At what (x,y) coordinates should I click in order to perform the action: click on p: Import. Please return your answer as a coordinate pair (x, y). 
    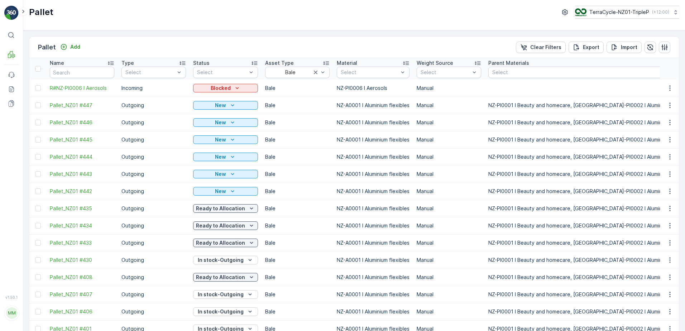
    Looking at the image, I should click on (629, 47).